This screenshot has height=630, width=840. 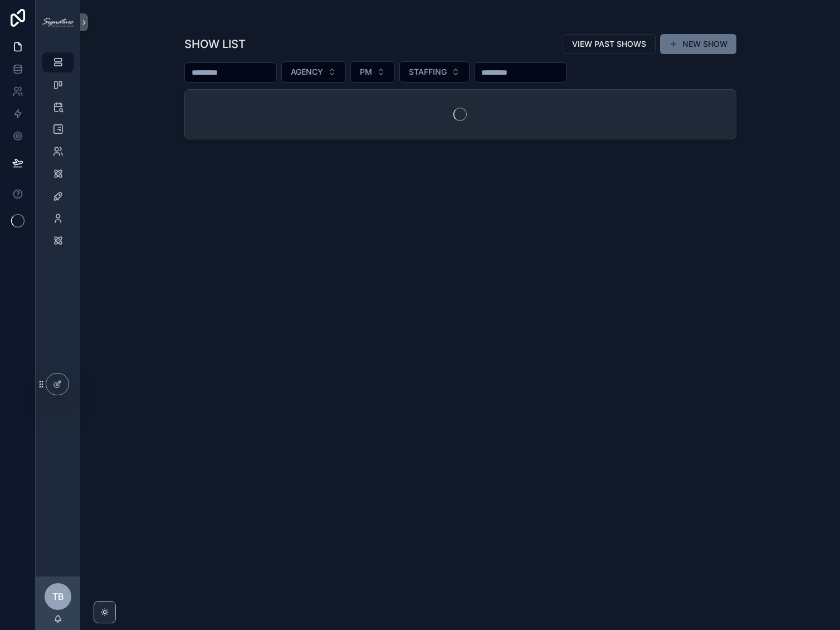 I want to click on span: AGENCY, so click(x=307, y=72).